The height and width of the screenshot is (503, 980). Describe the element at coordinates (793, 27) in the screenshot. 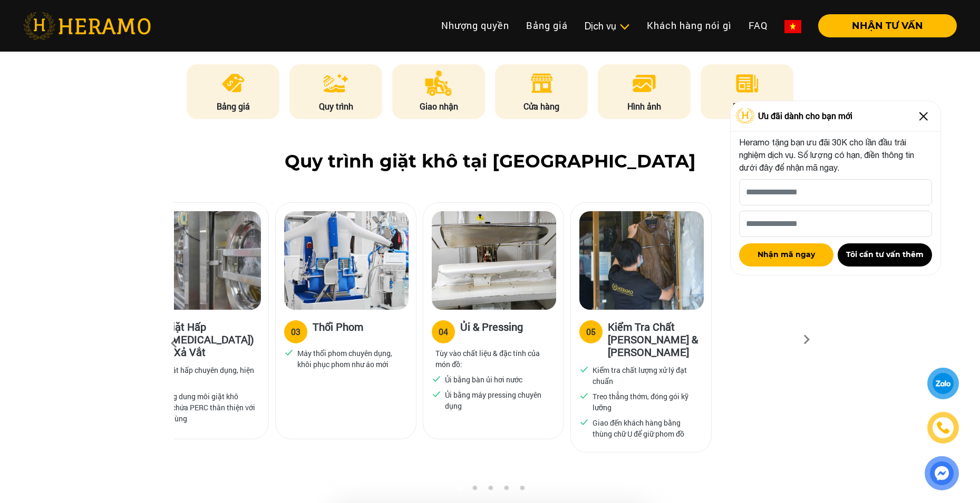

I see `img: vn-flag.png` at that location.